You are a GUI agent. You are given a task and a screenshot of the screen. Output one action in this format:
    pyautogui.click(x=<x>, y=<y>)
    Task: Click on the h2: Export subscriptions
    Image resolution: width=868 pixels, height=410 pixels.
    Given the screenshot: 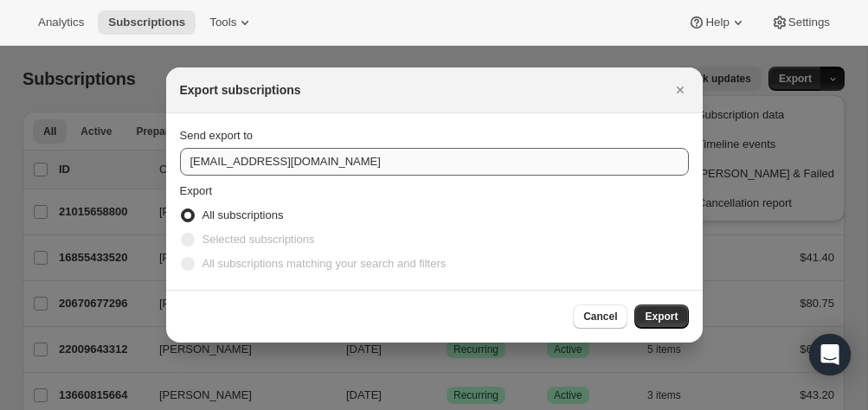 What is the action you would take?
    pyautogui.click(x=241, y=90)
    